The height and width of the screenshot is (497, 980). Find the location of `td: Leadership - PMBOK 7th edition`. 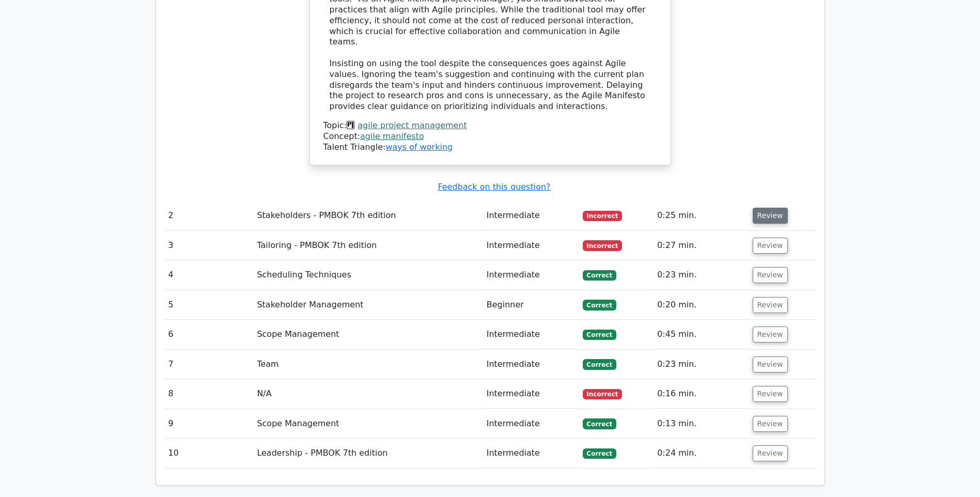

td: Leadership - PMBOK 7th edition is located at coordinates (367, 453).